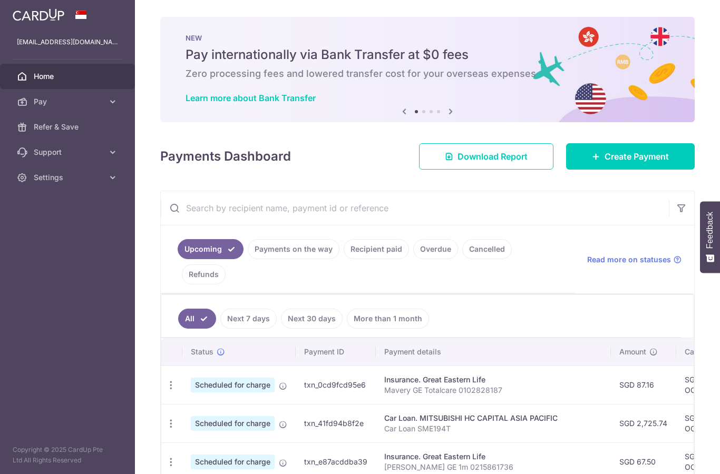 This screenshot has width=720, height=474. What do you see at coordinates (336, 423) in the screenshot?
I see `td: txn_41fd94b8f2e` at bounding box center [336, 423].